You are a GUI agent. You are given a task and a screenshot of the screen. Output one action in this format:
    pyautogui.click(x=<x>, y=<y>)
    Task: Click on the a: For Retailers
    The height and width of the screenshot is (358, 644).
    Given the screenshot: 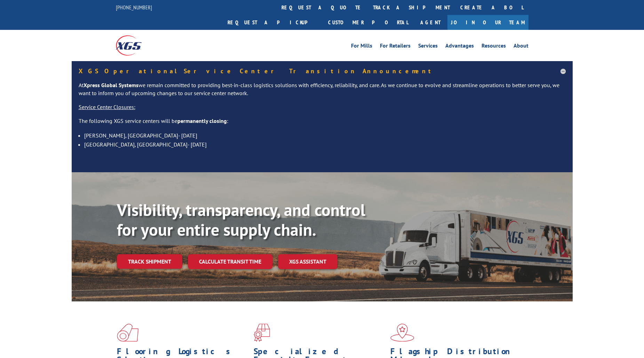 What is the action you would take?
    pyautogui.click(x=395, y=47)
    